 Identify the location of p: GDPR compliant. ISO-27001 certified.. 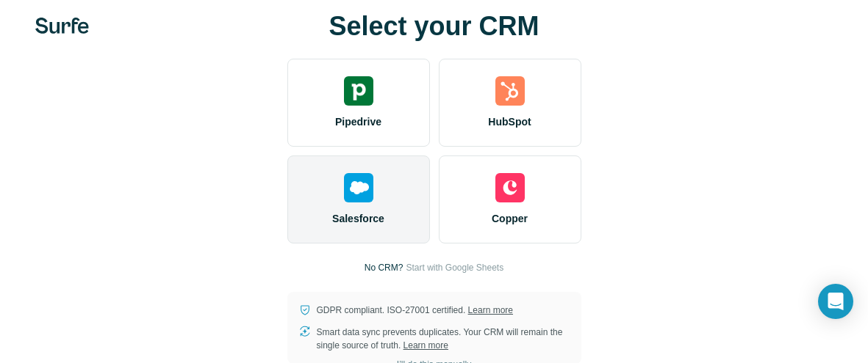
(414, 311).